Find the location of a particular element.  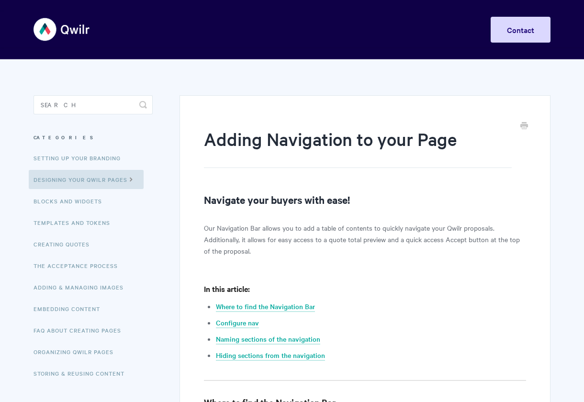

a: Print this Article is located at coordinates (525, 126).